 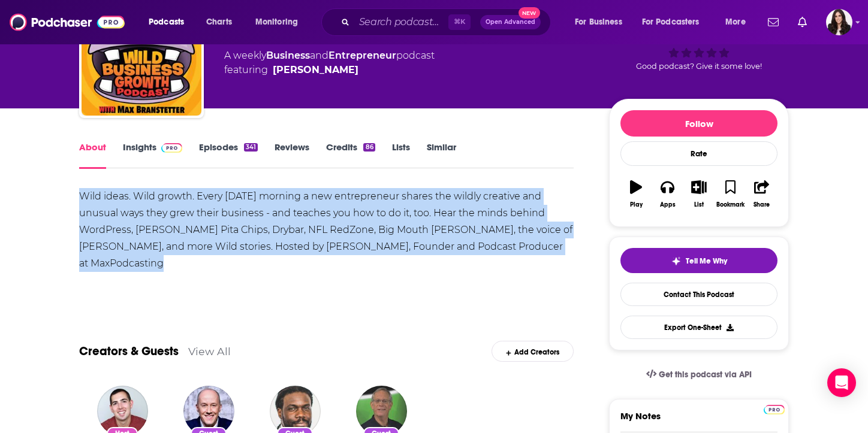 What do you see at coordinates (228, 155) in the screenshot?
I see `a: Episodes341` at bounding box center [228, 155].